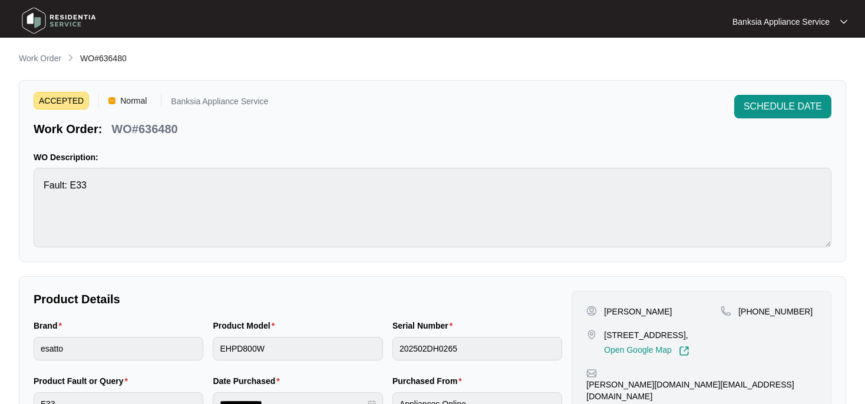 The height and width of the screenshot is (404, 865). Describe the element at coordinates (103, 58) in the screenshot. I see `span: WO#636480` at that location.